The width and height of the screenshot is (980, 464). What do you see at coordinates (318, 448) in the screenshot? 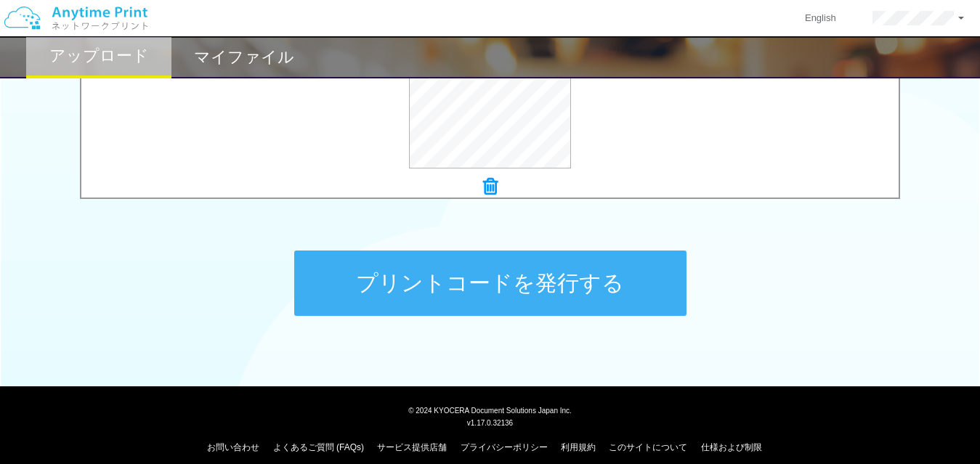
I see `a: よくあるご質問 (FAQs)` at bounding box center [318, 448].